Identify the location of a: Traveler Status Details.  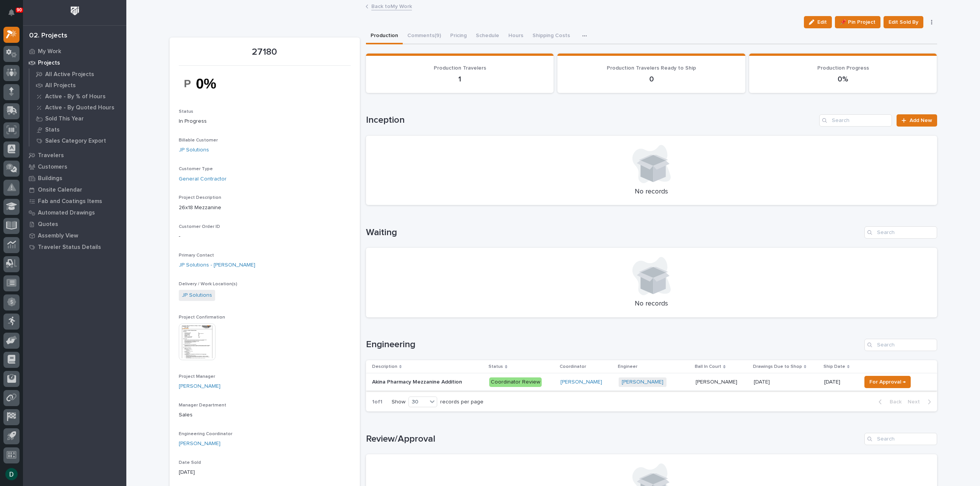
(75, 247).